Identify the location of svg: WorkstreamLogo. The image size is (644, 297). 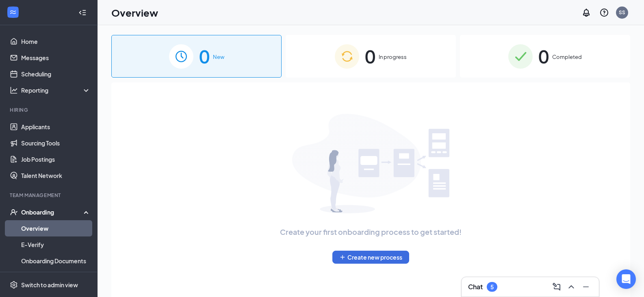
(13, 12).